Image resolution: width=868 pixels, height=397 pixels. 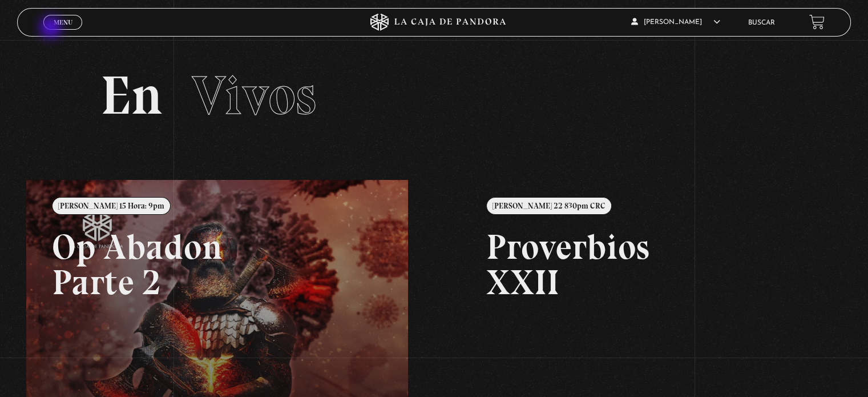 I want to click on a: Buscar, so click(x=761, y=23).